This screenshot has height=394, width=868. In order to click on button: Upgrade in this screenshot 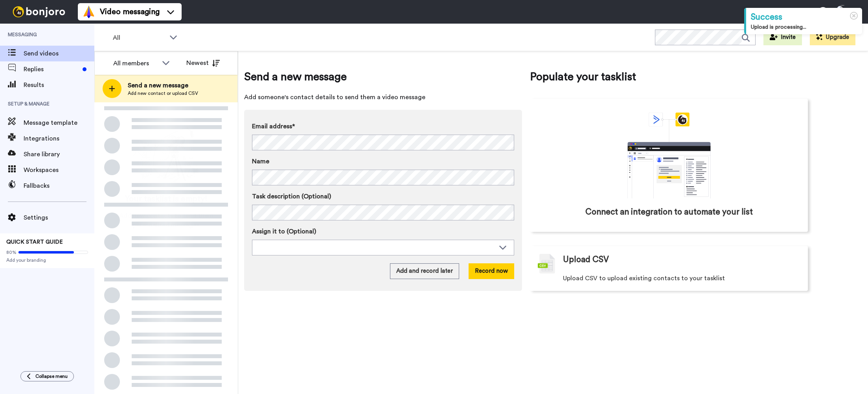, I will do `click(833, 37)`.